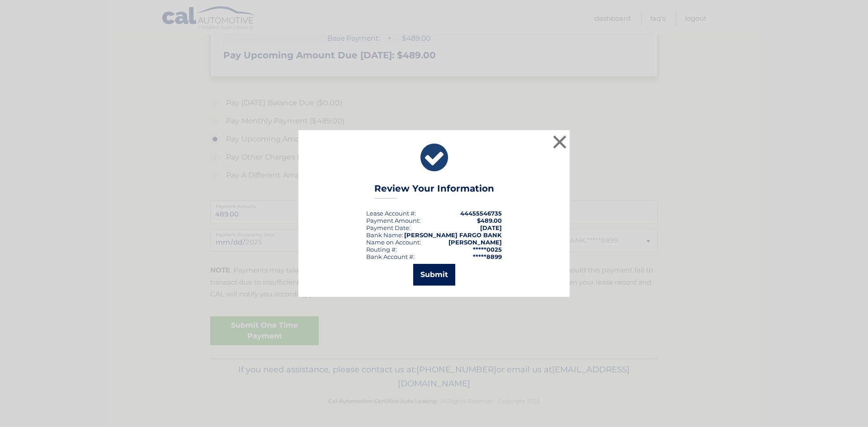 This screenshot has width=868, height=427. I want to click on span: Payment Date, so click(387, 228).